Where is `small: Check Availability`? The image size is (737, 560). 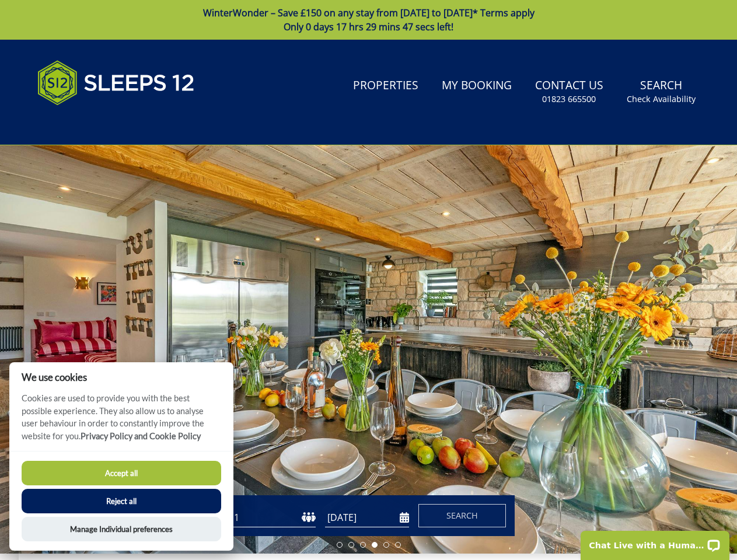 small: Check Availability is located at coordinates (661, 99).